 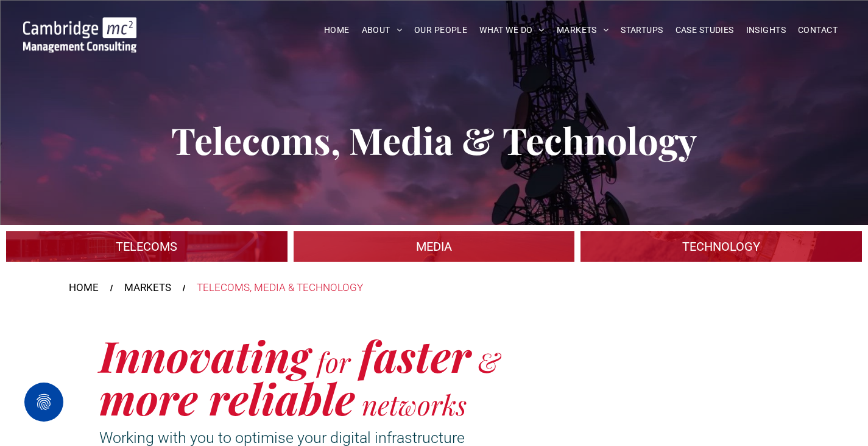 What do you see at coordinates (227, 398) in the screenshot?
I see `span: more reliable` at bounding box center [227, 398].